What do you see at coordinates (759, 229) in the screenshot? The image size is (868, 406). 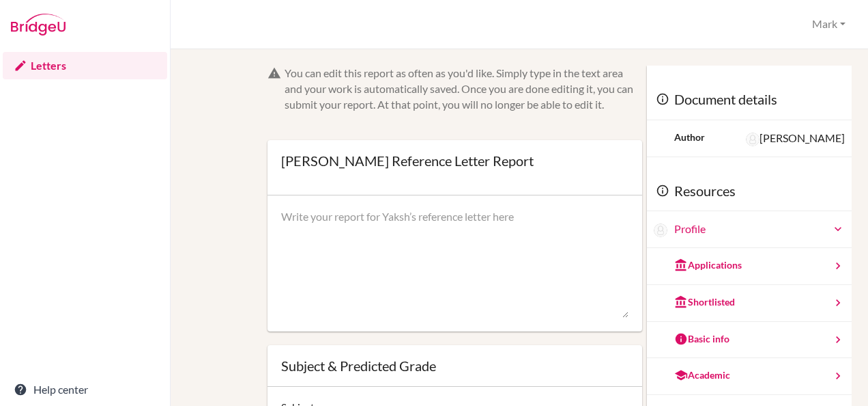 I see `a: Profile` at bounding box center [759, 229].